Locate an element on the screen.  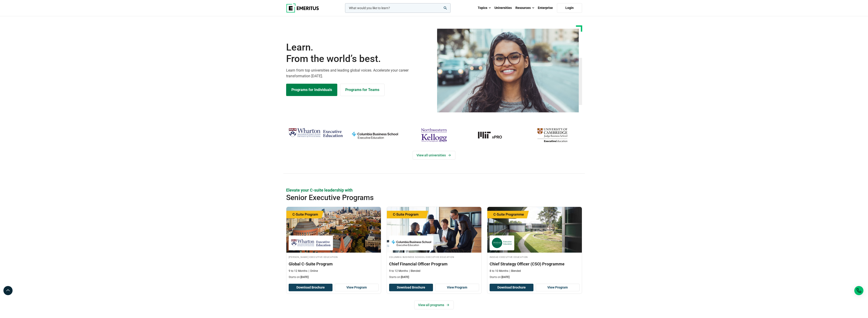
img: Columbia Business School Executive Education is located at coordinates (411, 243).